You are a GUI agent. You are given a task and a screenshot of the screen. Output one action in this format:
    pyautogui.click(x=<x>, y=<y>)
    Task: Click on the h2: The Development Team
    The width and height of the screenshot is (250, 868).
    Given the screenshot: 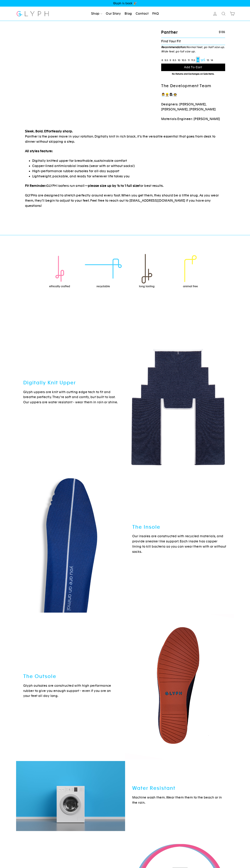 What is the action you would take?
    pyautogui.click(x=193, y=86)
    